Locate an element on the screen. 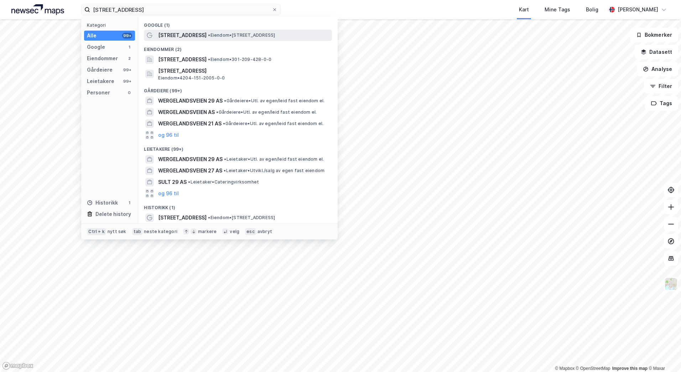 The width and height of the screenshot is (681, 372). div: esc is located at coordinates (250, 231).